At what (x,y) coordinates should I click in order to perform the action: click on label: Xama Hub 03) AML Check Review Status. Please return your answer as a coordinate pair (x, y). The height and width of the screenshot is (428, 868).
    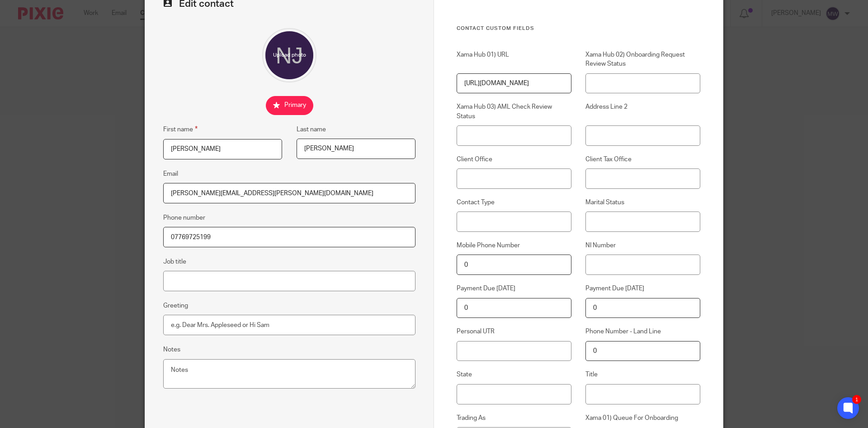
    Looking at the image, I should click on (514, 111).